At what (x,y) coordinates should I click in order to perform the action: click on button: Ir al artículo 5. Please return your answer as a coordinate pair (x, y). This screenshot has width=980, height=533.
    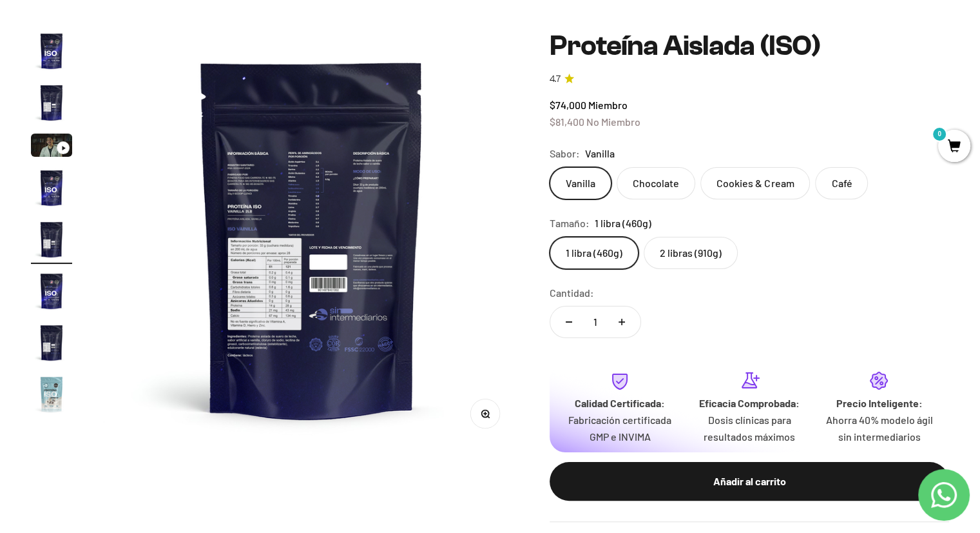
    Looking at the image, I should click on (51, 241).